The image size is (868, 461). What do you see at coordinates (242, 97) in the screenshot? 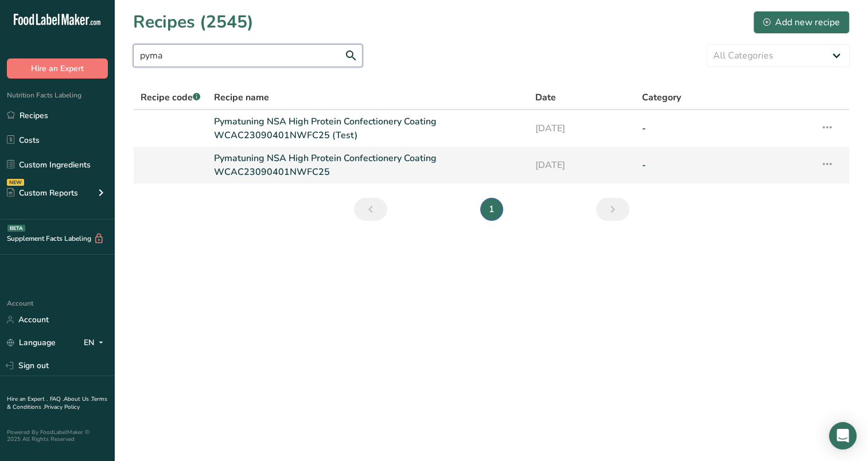
I see `span: Recipe name` at bounding box center [242, 97].